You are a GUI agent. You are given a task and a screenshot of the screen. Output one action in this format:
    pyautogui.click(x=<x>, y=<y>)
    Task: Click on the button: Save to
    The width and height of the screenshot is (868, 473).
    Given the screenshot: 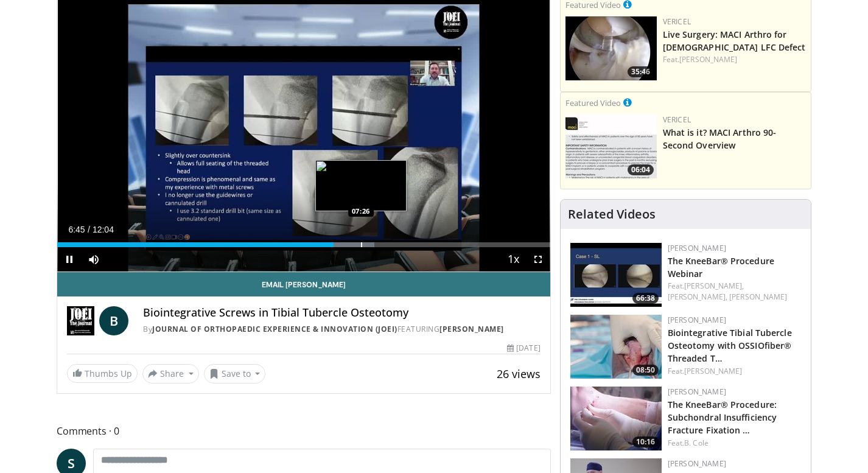 What is the action you would take?
    pyautogui.click(x=235, y=374)
    